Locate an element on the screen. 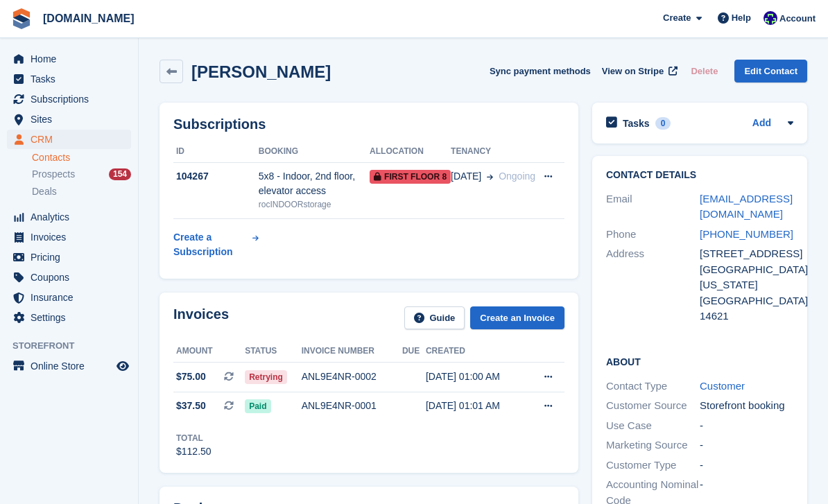 The width and height of the screenshot is (828, 504). span: Ongoing is located at coordinates (517, 176).